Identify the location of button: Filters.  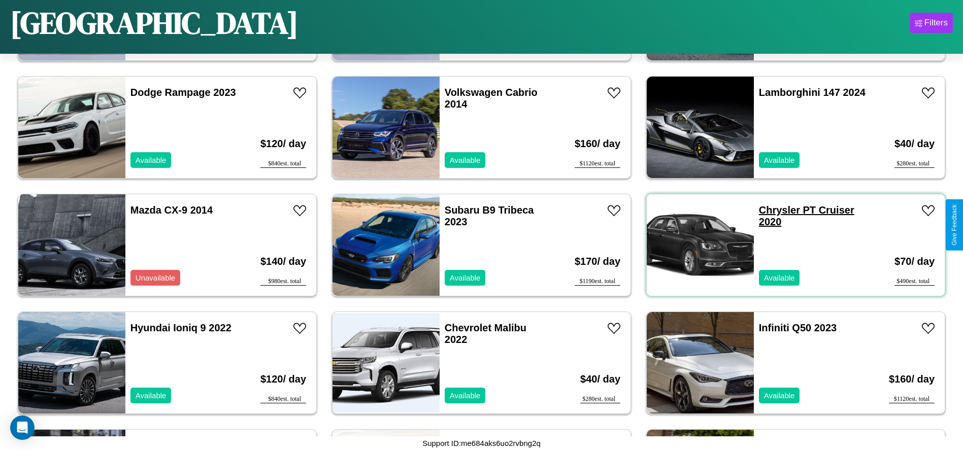
(931, 23).